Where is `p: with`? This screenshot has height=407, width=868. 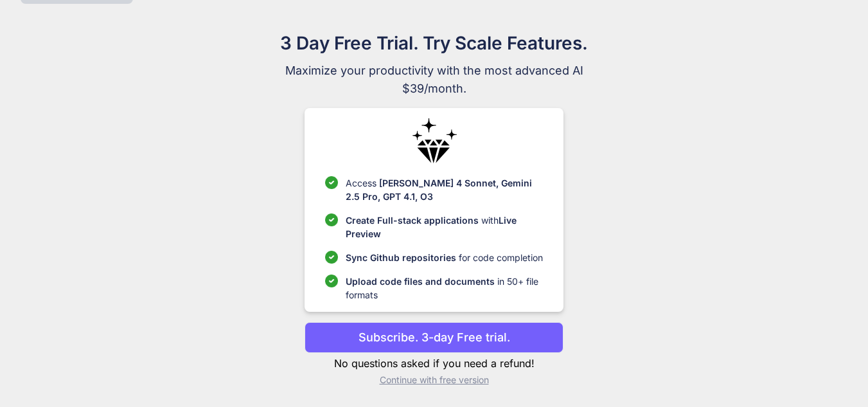 p: with is located at coordinates (444, 227).